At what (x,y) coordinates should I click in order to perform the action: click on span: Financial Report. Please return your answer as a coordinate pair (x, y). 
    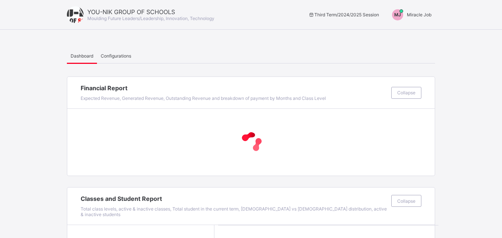
    Looking at the image, I should click on (234, 88).